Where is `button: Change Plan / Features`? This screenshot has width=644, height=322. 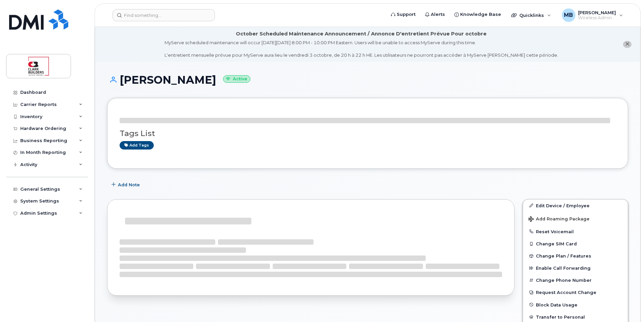
button: Change Plan / Features is located at coordinates (575, 256).